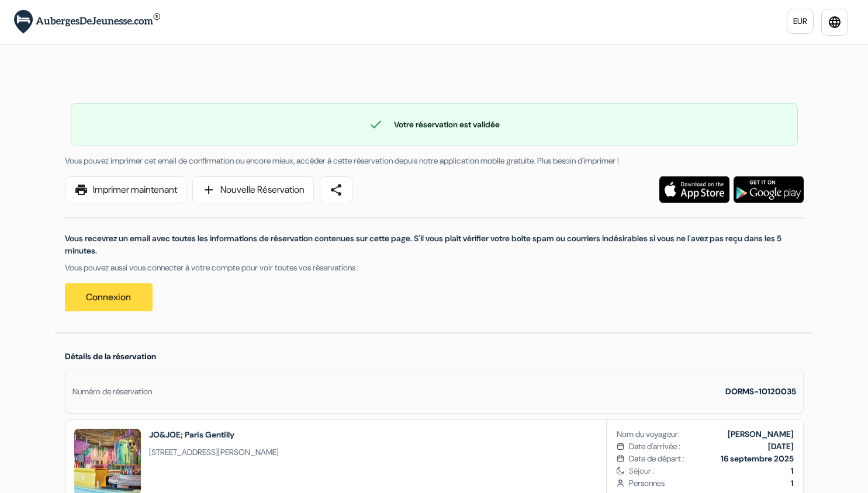  What do you see at coordinates (214, 435) in the screenshot?
I see `h2: JO&JOE; Paris Gentilly` at bounding box center [214, 435].